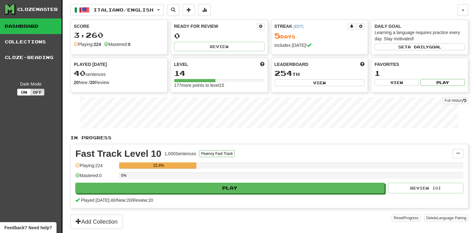 This screenshot has width=473, height=233. Describe the element at coordinates (219, 47) in the screenshot. I see `button: Review` at that location.